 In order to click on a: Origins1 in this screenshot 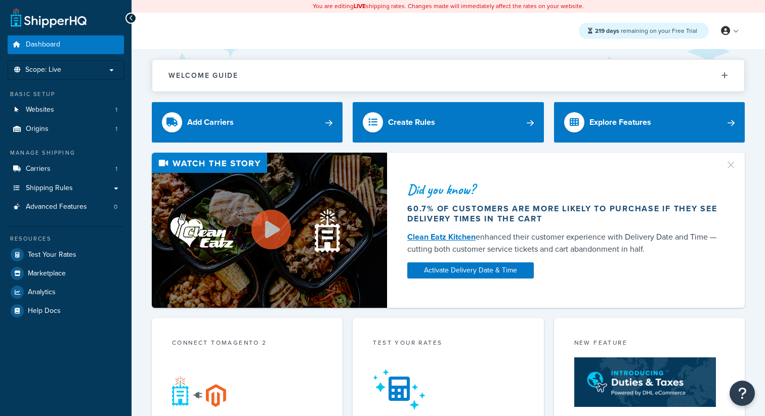, I will do `click(66, 129)`.